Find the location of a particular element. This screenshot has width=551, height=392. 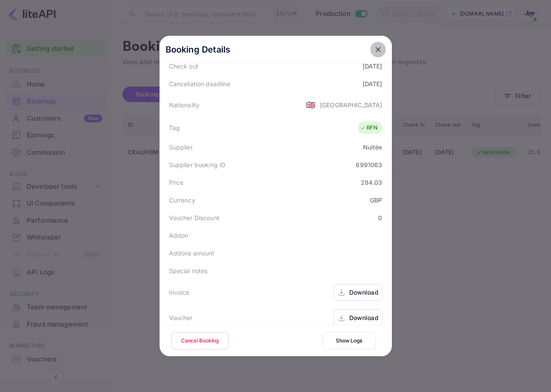

div: 0 is located at coordinates (380, 218).